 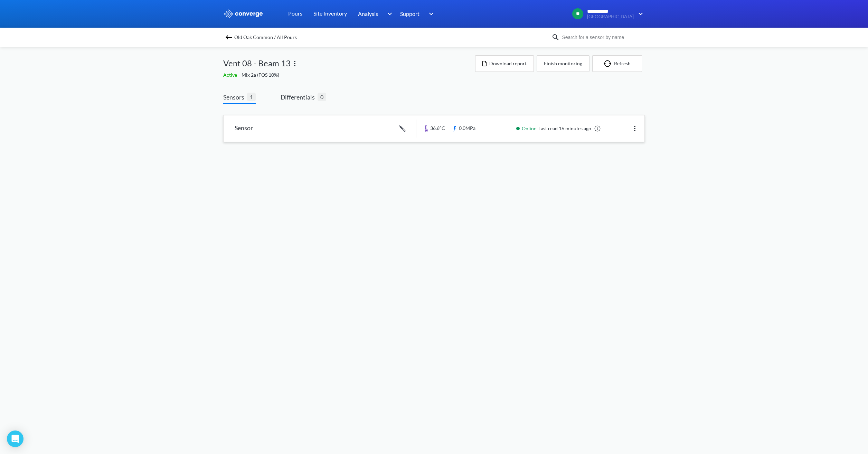 I want to click on img: icon-search.svg, so click(x=556, y=38).